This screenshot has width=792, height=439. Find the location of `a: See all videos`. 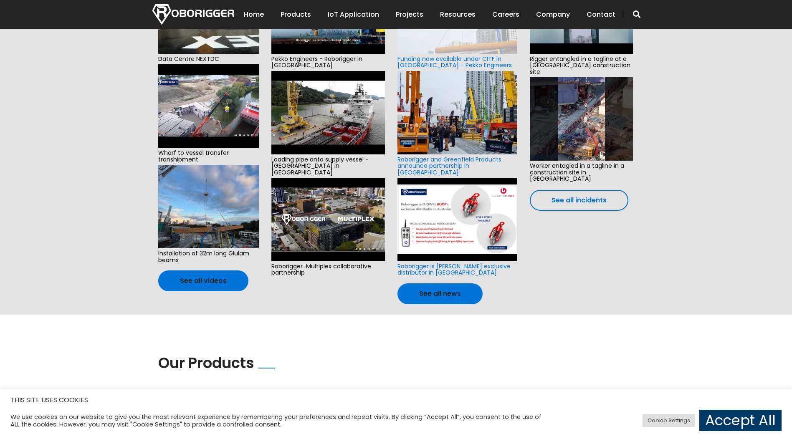

a: See all videos is located at coordinates (203, 281).